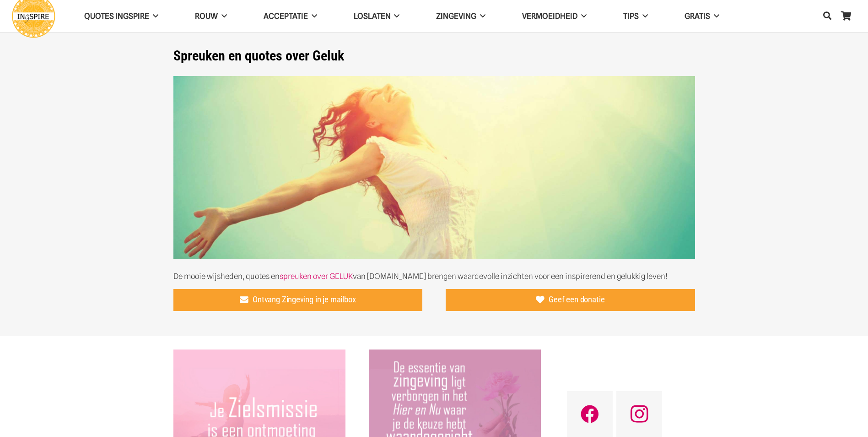  What do you see at coordinates (590, 414) in the screenshot?
I see `a: Facebook` at bounding box center [590, 414].